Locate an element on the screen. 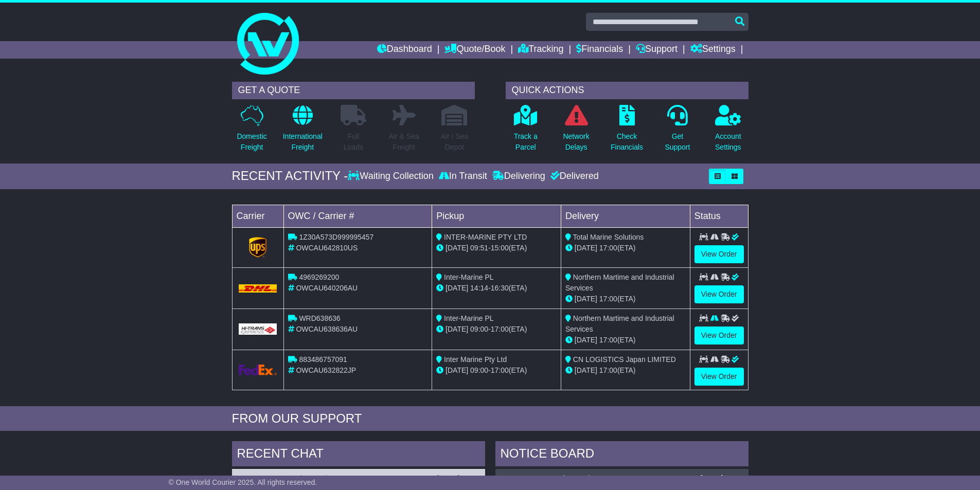 The width and height of the screenshot is (980, 490). a: CheckFinancials is located at coordinates (626, 131).